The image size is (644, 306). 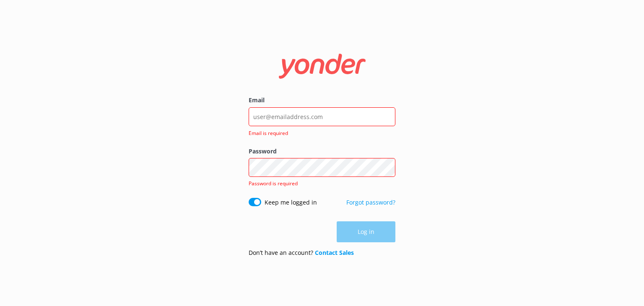 I want to click on label: Keep me logged in, so click(x=290, y=203).